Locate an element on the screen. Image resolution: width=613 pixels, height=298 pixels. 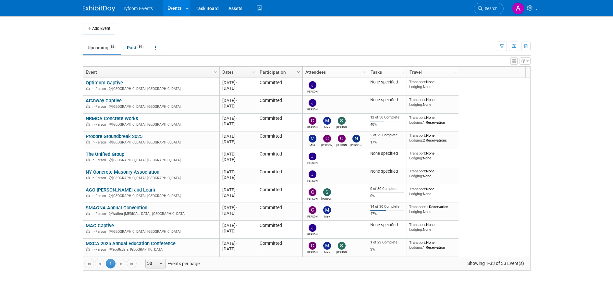
span: Showing 1-33 of 33 Event(s) is located at coordinates (495, 263).